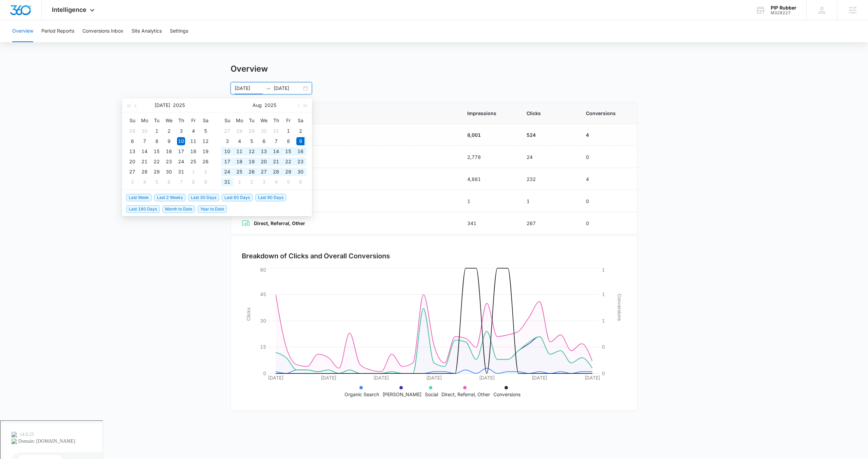  What do you see at coordinates (157, 162) in the screenshot?
I see `td: 2025-07-22` at bounding box center [157, 162].